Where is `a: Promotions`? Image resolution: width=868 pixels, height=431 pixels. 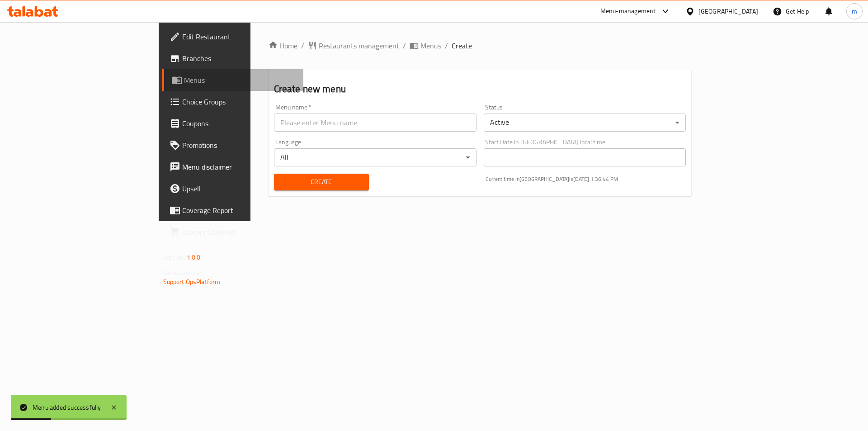 a: Promotions is located at coordinates (233, 146).